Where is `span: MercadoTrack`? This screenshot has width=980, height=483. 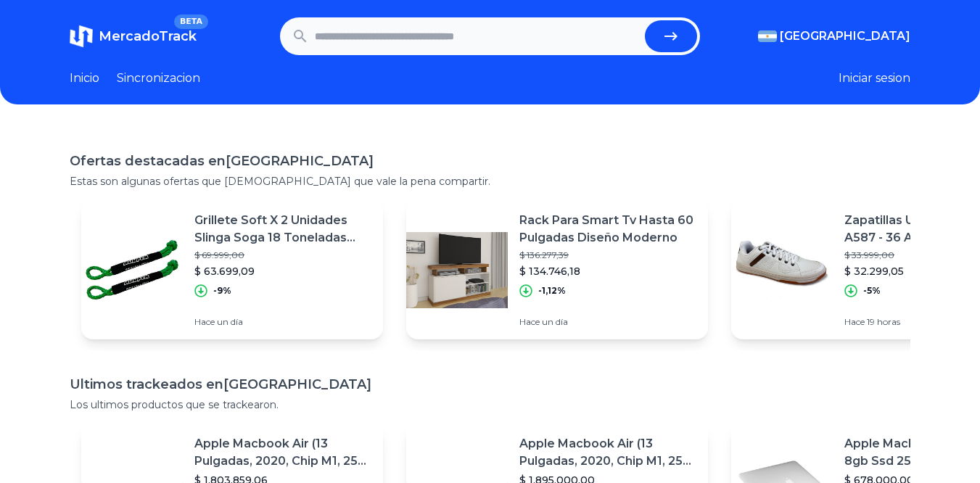
span: MercadoTrack is located at coordinates (148, 36).